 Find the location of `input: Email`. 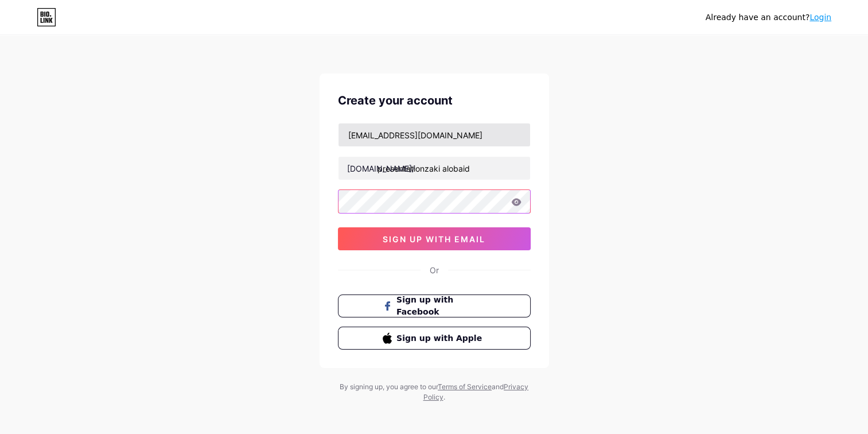

input: Email is located at coordinates (434, 135).